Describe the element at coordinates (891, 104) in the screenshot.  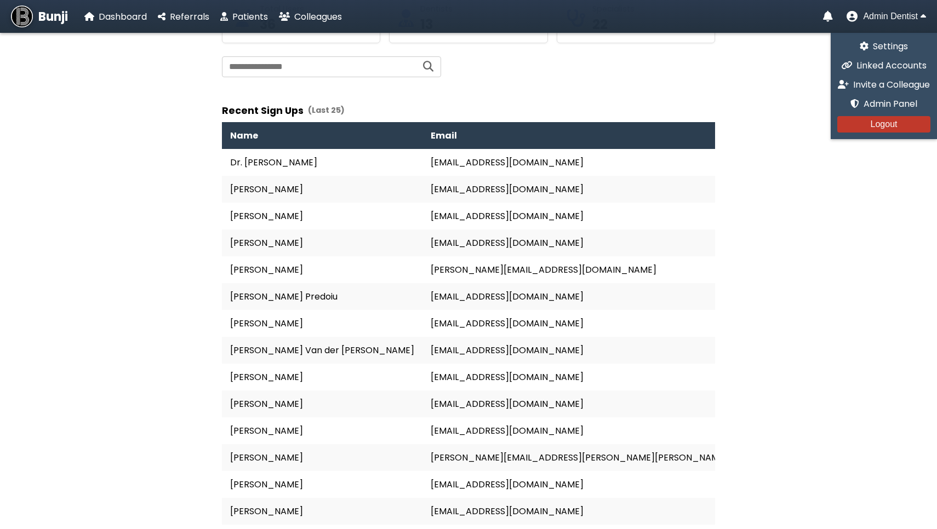
I see `span: Admin Panel` at that location.